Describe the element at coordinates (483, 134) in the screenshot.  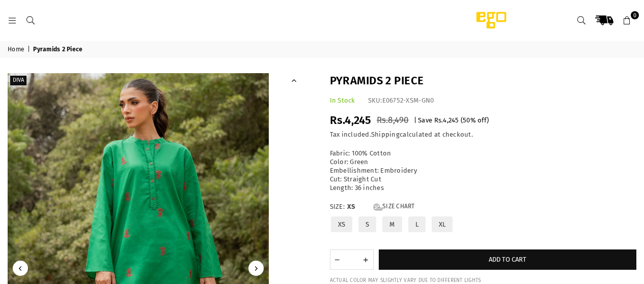
I see `div: Tax included. calculated at checkout.` at that location.